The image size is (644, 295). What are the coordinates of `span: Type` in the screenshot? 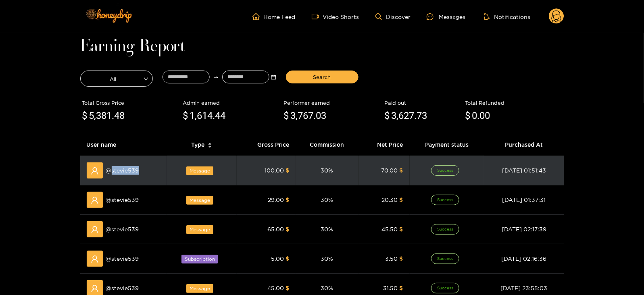 It's located at (198, 144).